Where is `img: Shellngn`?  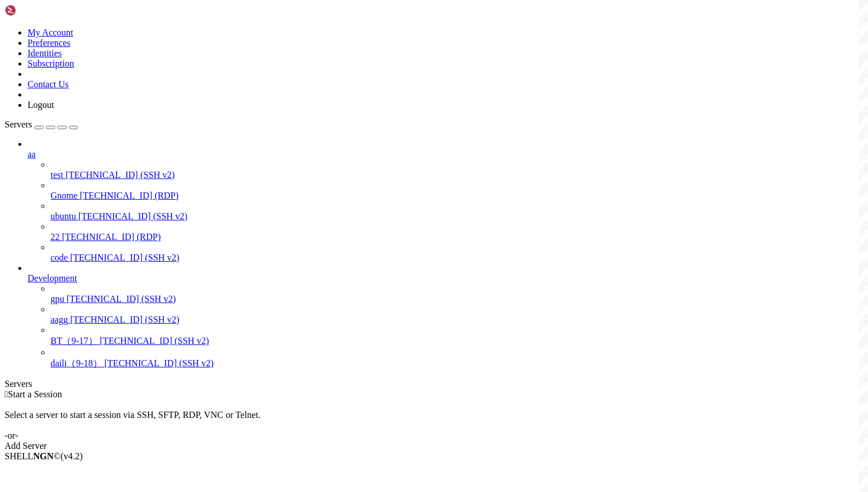 img: Shellngn is located at coordinates (37, 10).